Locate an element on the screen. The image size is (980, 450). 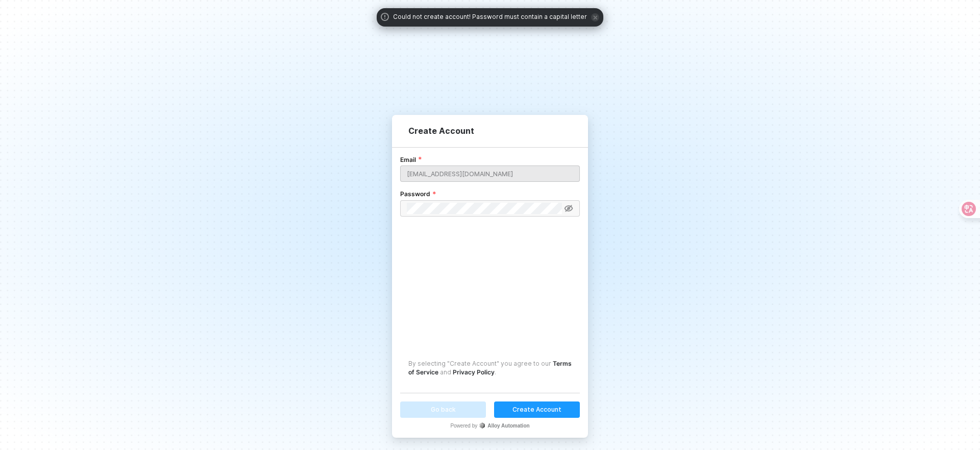
button: Create Account is located at coordinates (537, 409).